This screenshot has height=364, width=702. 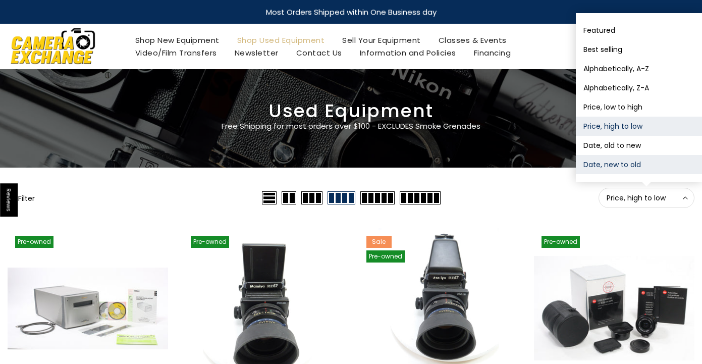 What do you see at coordinates (408, 52) in the screenshot?
I see `a: Information and Policies` at bounding box center [408, 52].